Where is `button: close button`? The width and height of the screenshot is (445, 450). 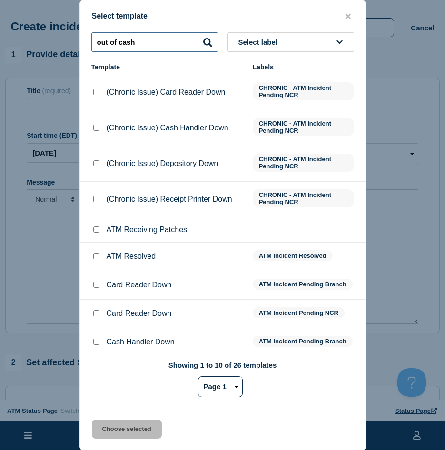
button: close button is located at coordinates (348, 16).